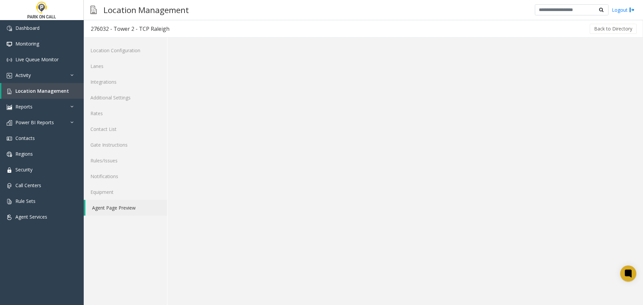 The width and height of the screenshot is (643, 305). Describe the element at coordinates (125, 176) in the screenshot. I see `a: Notifications` at that location.